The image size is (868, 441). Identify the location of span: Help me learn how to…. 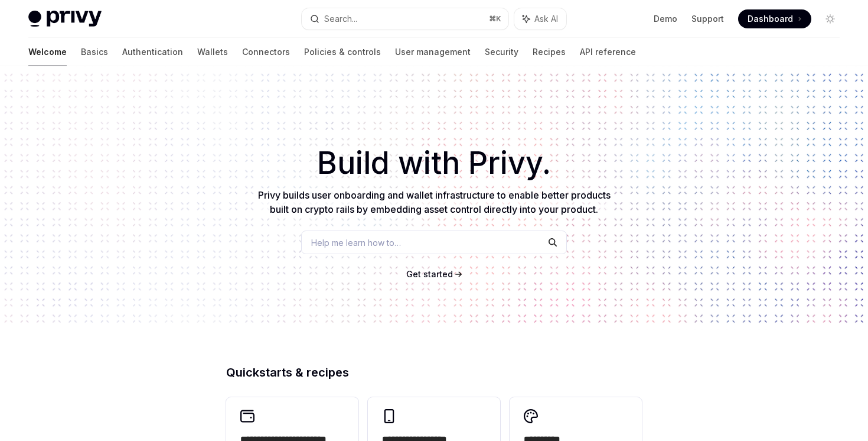
(356, 242).